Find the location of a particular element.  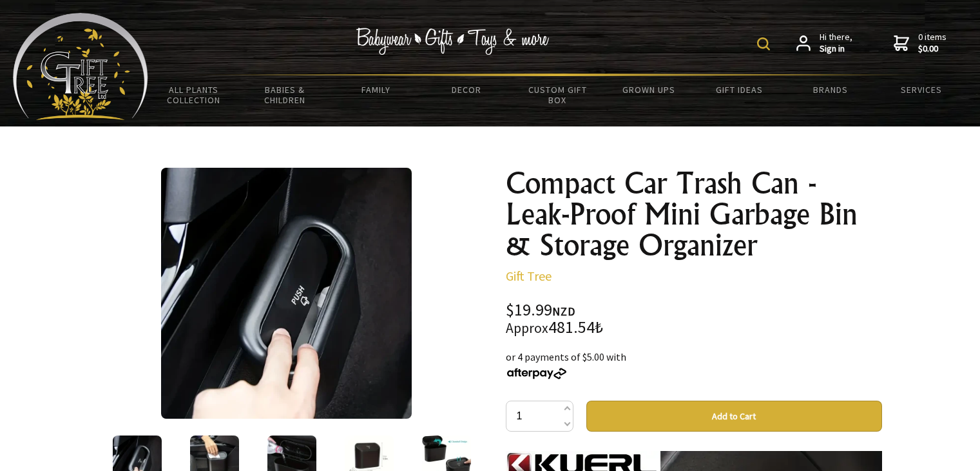

img: Babywear - Gifts - Toys & more is located at coordinates (453, 42).